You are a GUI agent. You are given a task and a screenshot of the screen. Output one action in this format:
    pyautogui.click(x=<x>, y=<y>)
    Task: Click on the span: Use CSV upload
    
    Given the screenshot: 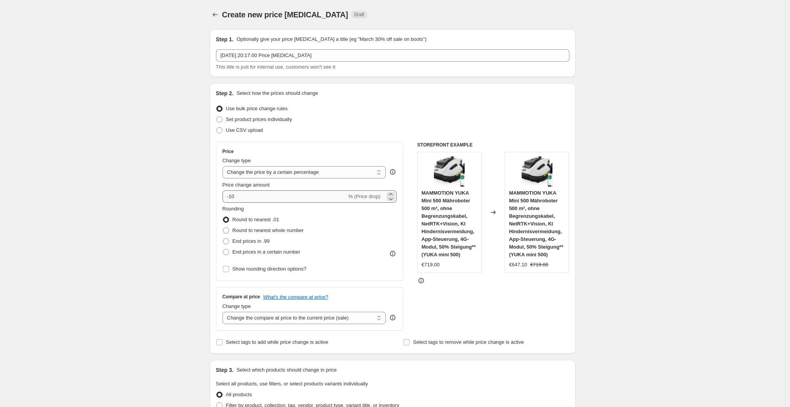 What is the action you would take?
    pyautogui.click(x=244, y=130)
    